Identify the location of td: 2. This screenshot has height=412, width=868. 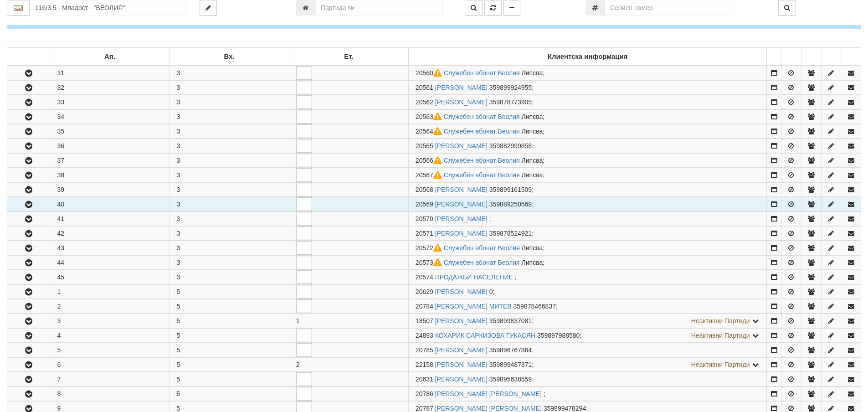
(110, 306).